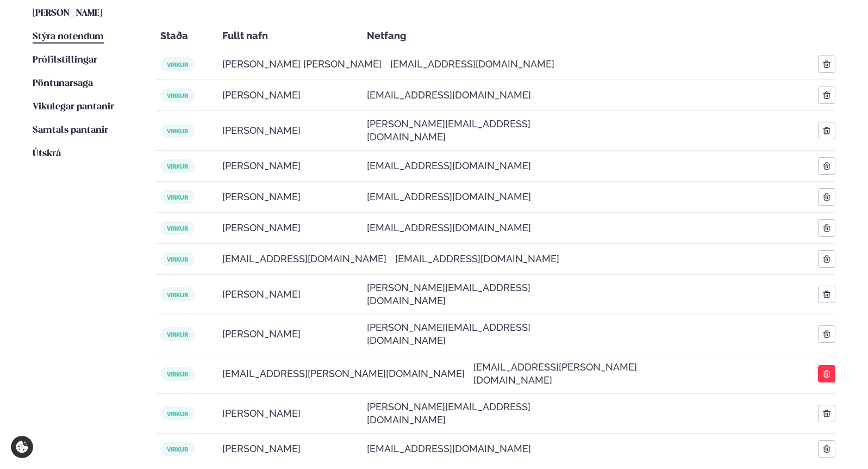 The width and height of the screenshot is (868, 469). What do you see at coordinates (65, 60) in the screenshot?
I see `a: Prófílstillingar` at bounding box center [65, 60].